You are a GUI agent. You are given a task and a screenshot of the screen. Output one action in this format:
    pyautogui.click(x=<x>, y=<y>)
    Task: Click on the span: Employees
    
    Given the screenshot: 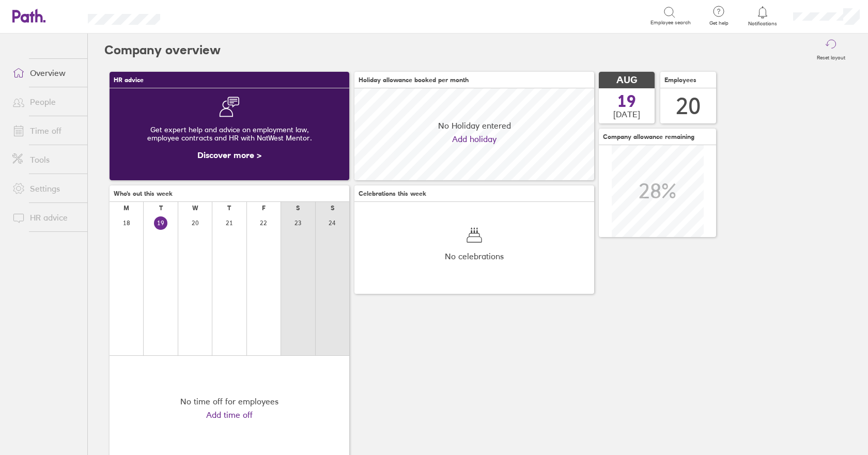 What is the action you would take?
    pyautogui.click(x=680, y=80)
    